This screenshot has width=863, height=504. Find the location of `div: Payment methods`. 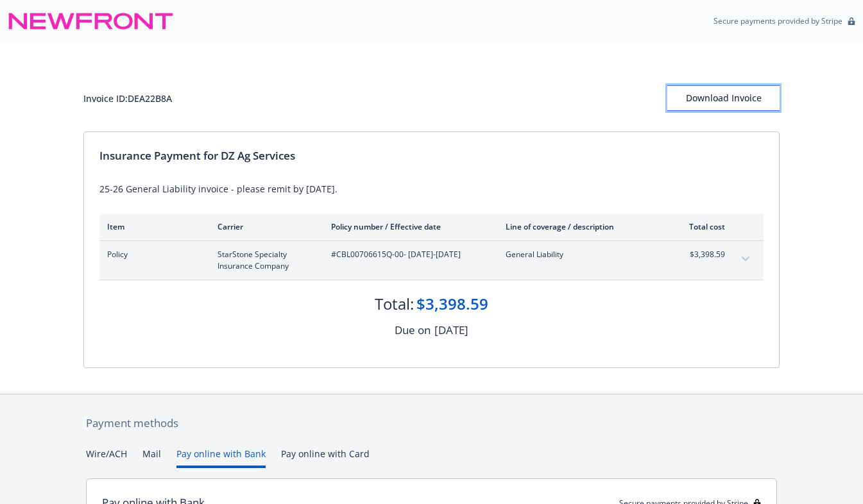

div: Payment methods is located at coordinates (431, 423).